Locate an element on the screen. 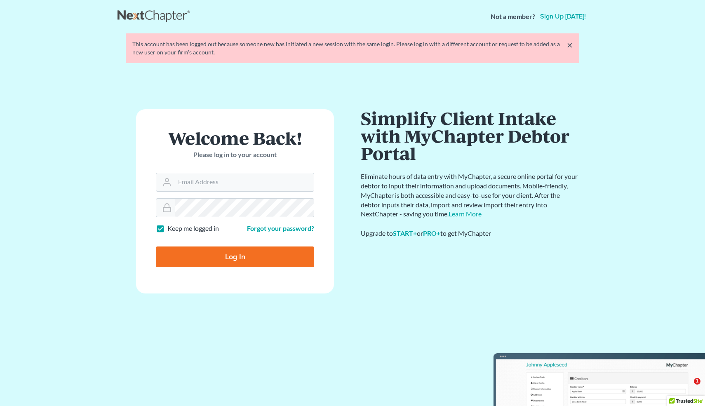 The height and width of the screenshot is (406, 705). p: Eliminate hours of data entry with MyChapter, a secure online portal for your debtor to input the... is located at coordinates (470, 195).